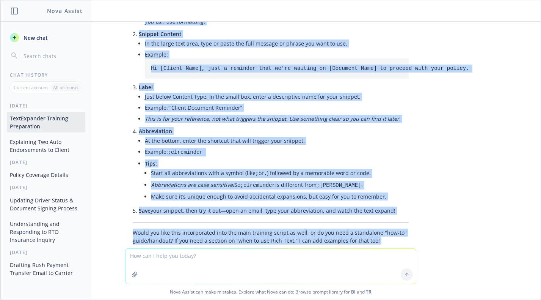 Image resolution: width=541 pixels, height=300 pixels. What do you see at coordinates (46, 75) in the screenshot?
I see `div: Chat History` at bounding box center [46, 75].